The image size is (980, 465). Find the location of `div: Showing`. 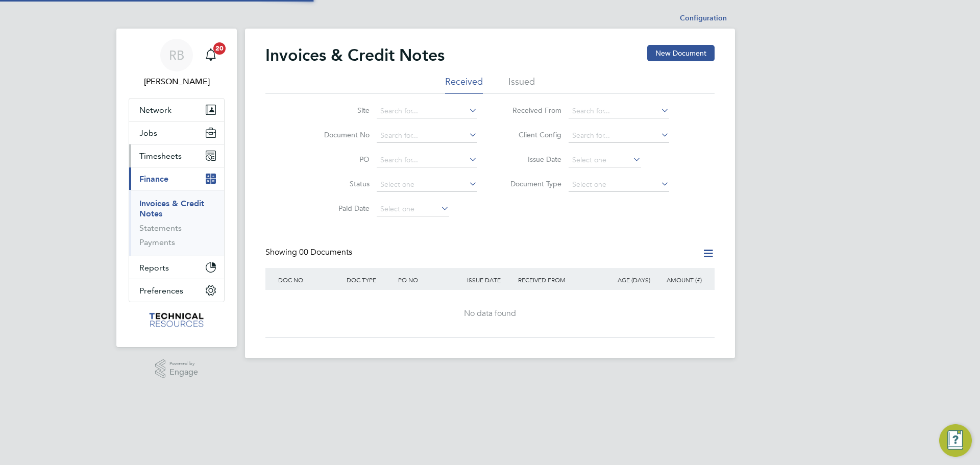

div: Showing is located at coordinates (309, 252).